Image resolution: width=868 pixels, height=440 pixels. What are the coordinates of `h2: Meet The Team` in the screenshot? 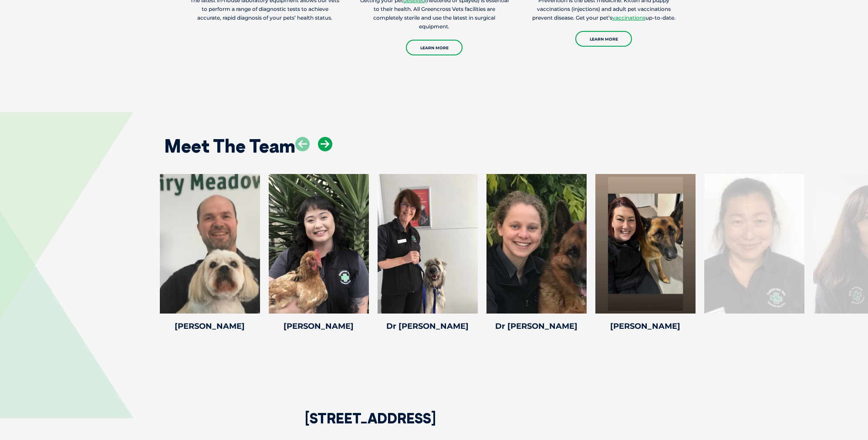 It's located at (230, 146).